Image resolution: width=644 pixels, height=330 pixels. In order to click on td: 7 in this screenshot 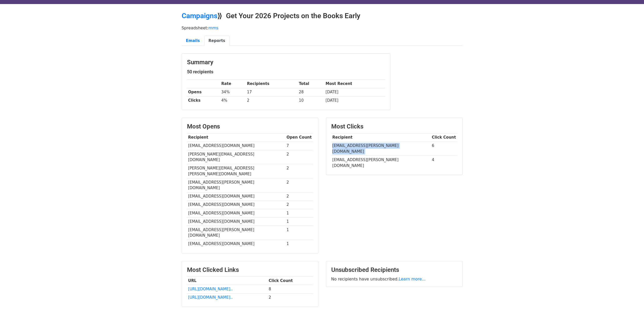, I will do `click(299, 146)`.